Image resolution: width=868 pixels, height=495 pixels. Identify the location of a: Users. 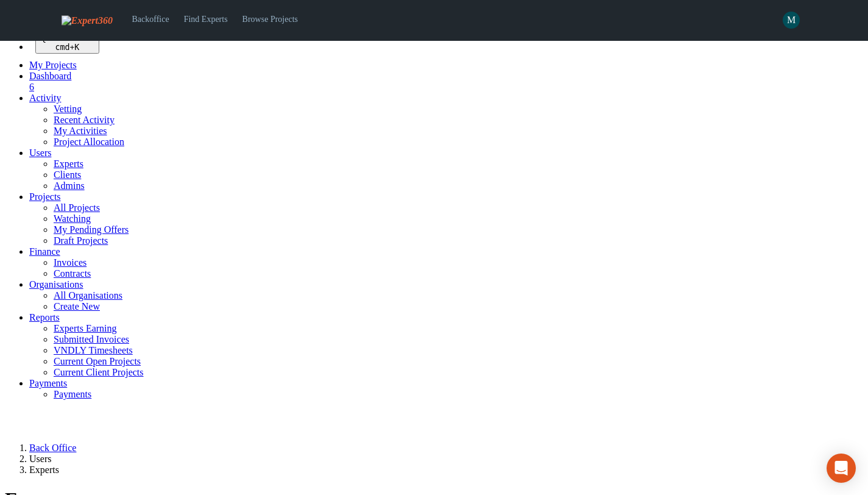
(40, 153).